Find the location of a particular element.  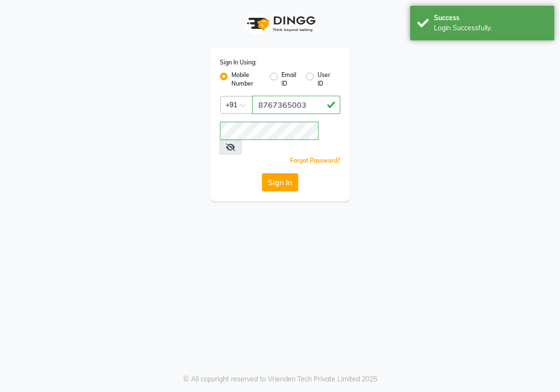

label: Mobile Number is located at coordinates (247, 79).